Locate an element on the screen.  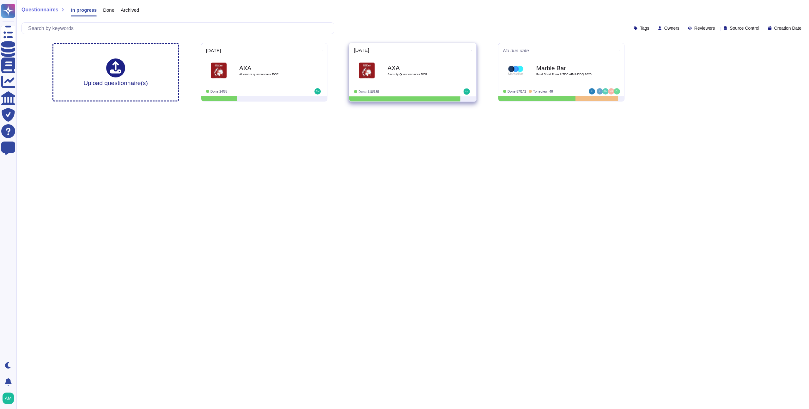
span: No due date is located at coordinates (516, 50).